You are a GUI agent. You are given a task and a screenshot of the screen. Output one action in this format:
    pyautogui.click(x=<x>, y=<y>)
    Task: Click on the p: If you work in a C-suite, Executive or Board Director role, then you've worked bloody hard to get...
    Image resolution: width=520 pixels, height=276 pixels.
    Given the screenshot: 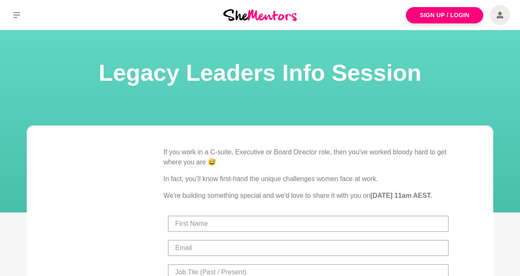 What is the action you would take?
    pyautogui.click(x=308, y=157)
    